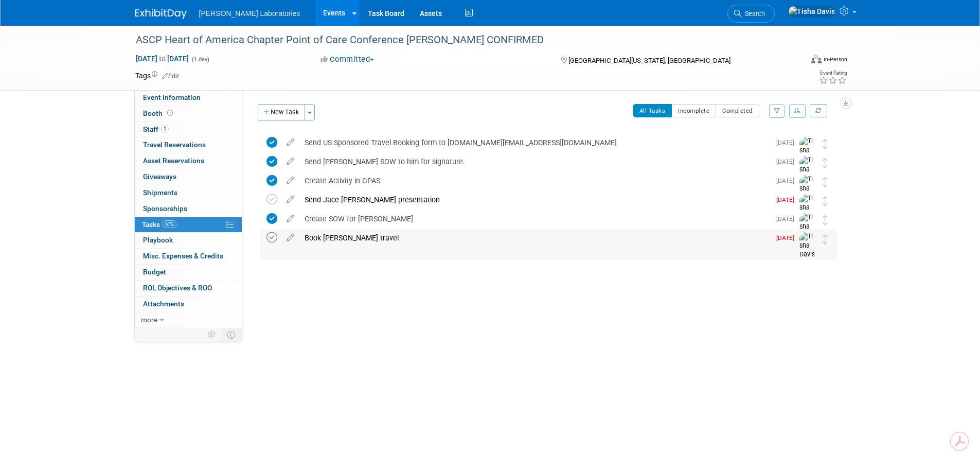 Image resolution: width=980 pixels, height=469 pixels. I want to click on a: Travel Reservations, so click(188, 145).